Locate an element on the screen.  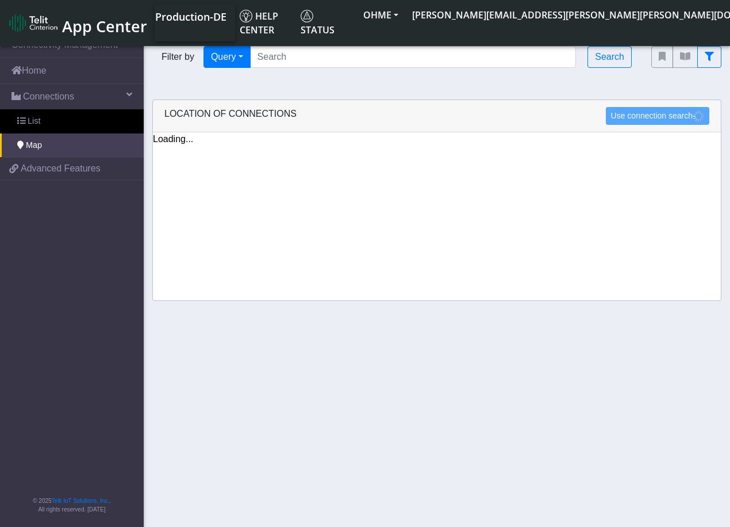
button: Query is located at coordinates (227, 57).